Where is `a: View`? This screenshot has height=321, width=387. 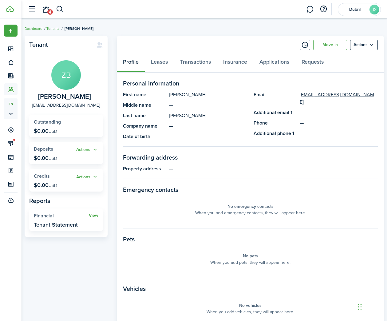
a: View is located at coordinates (94, 216).